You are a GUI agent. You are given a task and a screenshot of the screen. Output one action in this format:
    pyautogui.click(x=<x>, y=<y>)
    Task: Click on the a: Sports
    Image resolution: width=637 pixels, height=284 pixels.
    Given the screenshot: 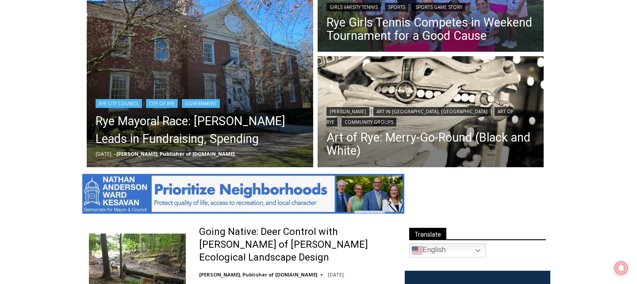 What is the action you would take?
    pyautogui.click(x=396, y=7)
    